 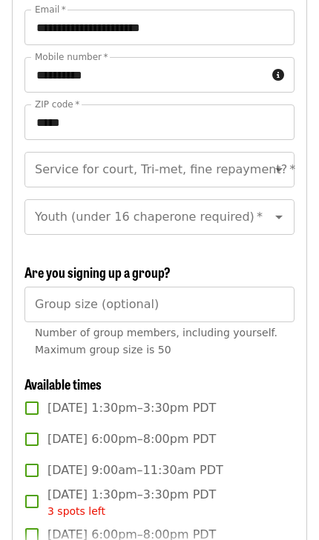 What do you see at coordinates (63, 384) in the screenshot?
I see `span: Available times` at bounding box center [63, 384].